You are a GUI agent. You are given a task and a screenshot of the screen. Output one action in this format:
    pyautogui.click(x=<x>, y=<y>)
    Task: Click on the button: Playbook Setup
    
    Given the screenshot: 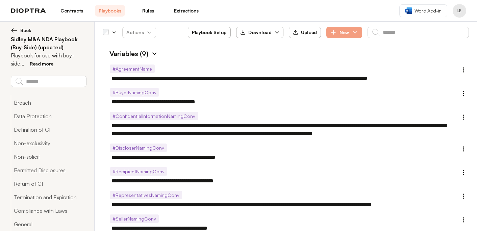 What is the action you would take?
    pyautogui.click(x=209, y=32)
    